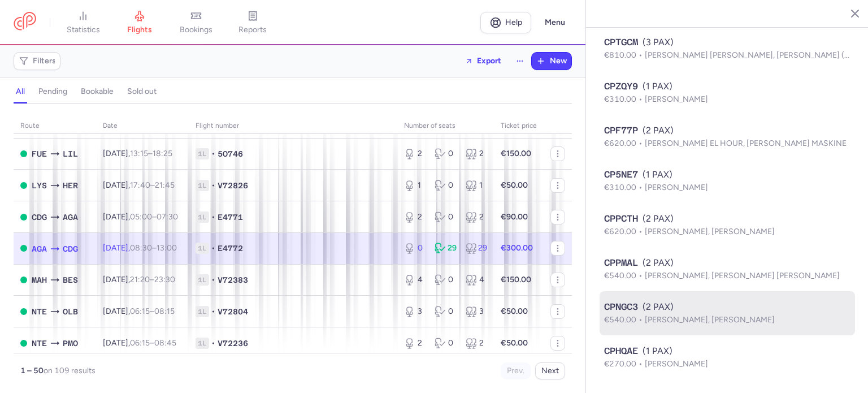 This screenshot has width=868, height=393. I want to click on a: statistics, so click(83, 22).